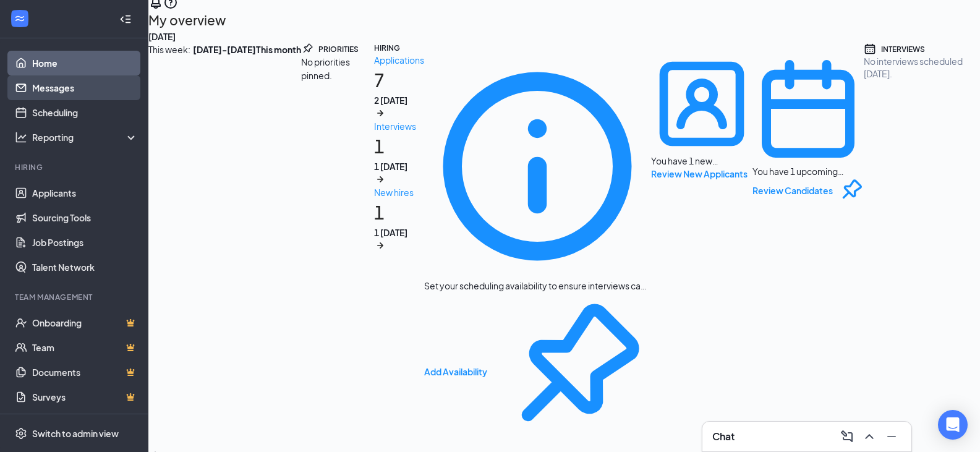 The image size is (980, 452). Describe the element at coordinates (126, 19) in the screenshot. I see `svg: Collapse` at that location.